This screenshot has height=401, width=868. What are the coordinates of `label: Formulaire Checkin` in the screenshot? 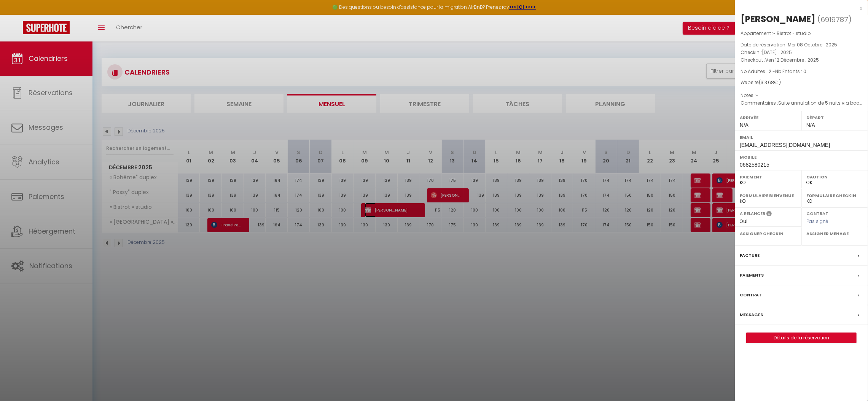 It's located at (834, 195).